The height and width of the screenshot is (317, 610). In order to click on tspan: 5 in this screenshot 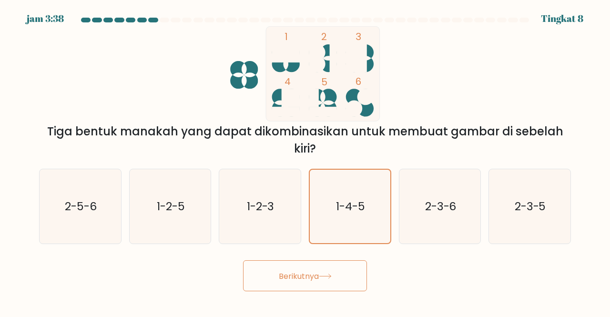, I will do `click(324, 82)`.